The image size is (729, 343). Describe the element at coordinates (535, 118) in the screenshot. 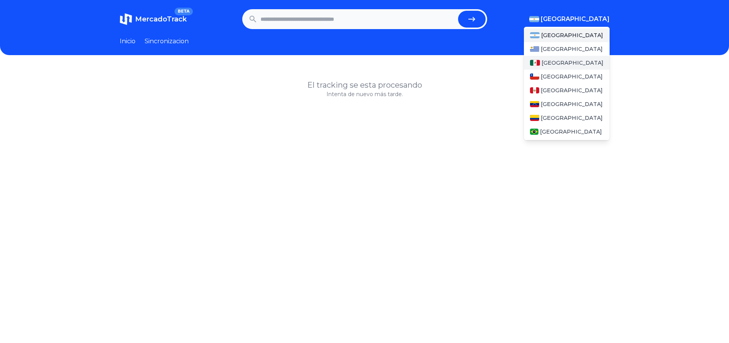

I see `img: Colombia` at that location.